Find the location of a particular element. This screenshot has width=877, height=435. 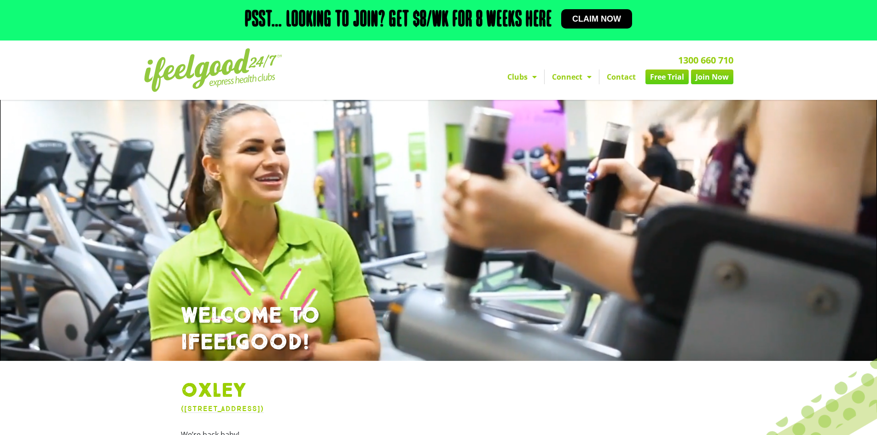

a: Claim now is located at coordinates (597, 19).